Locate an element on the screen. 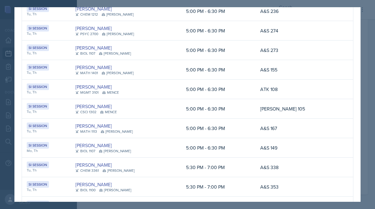 This screenshot has height=209, width=375. td: A&S 167 is located at coordinates (297, 128).